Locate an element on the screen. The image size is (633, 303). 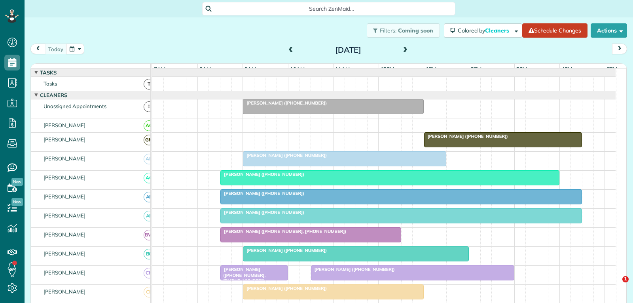
span: GM is located at coordinates (149, 140).